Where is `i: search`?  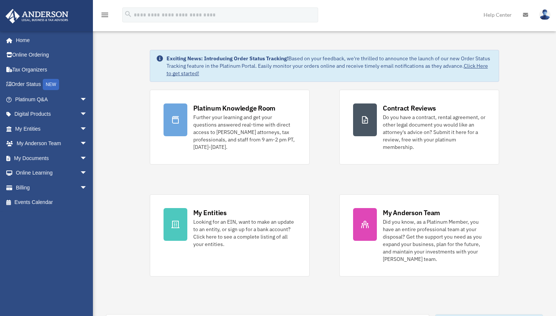
i: search is located at coordinates (128, 14).